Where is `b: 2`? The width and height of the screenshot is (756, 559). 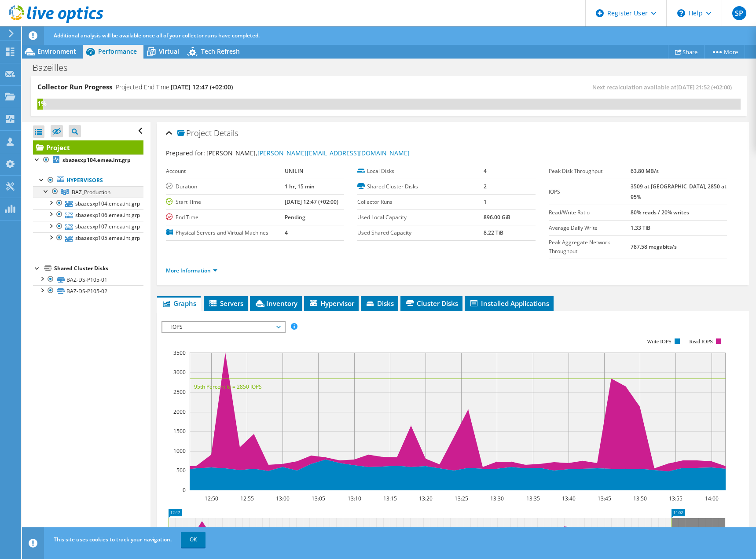 b: 2 is located at coordinates (485, 186).